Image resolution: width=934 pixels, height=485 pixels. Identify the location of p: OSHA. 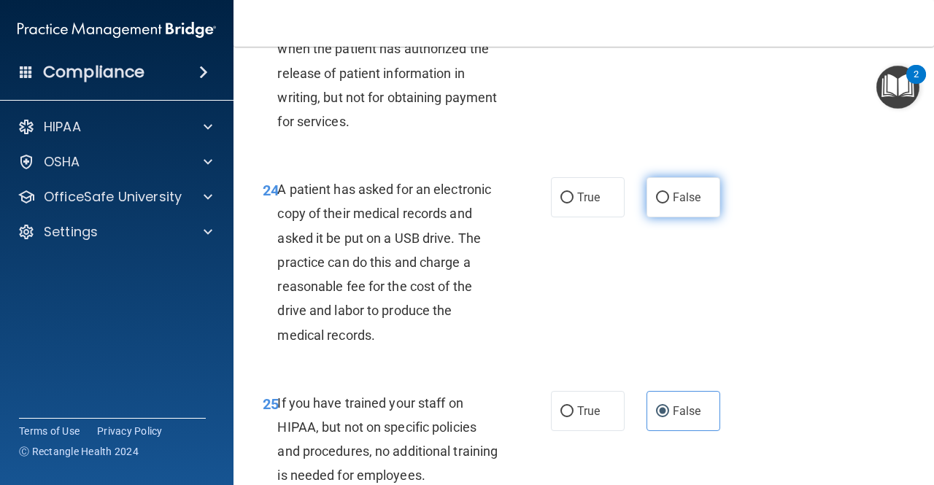
(62, 162).